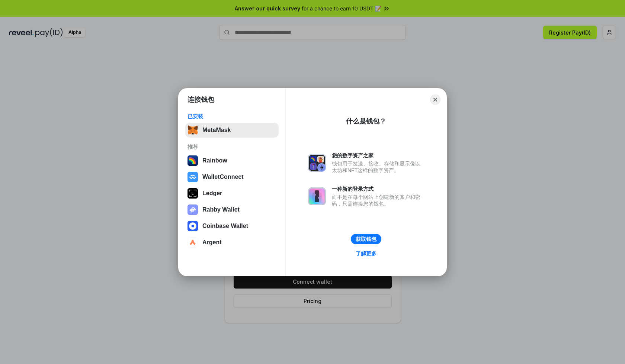 The width and height of the screenshot is (625, 364). I want to click on div: Argent, so click(212, 242).